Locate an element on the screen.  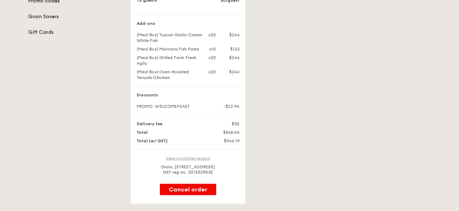
div: (Meal Box) Marinara Fish Pasta is located at coordinates (169, 49).